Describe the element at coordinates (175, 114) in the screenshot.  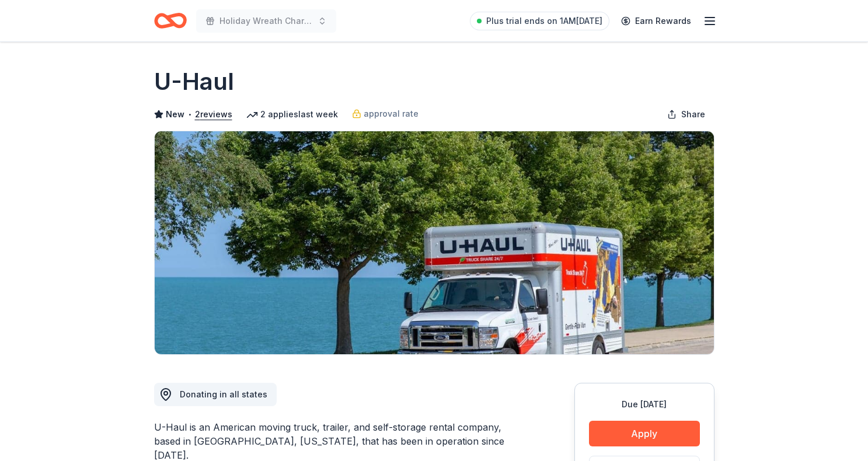
I see `span: New` at that location.